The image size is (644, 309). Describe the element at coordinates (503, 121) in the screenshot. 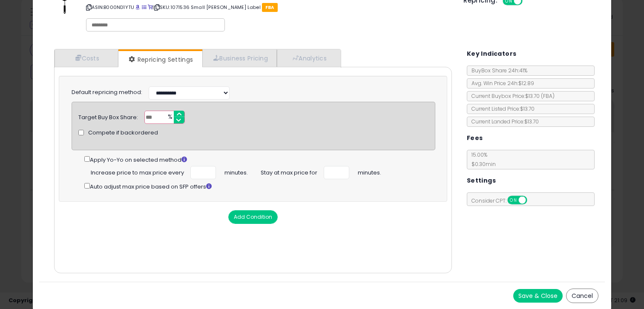

I see `span: Current Landed Price: $13.70` at that location.